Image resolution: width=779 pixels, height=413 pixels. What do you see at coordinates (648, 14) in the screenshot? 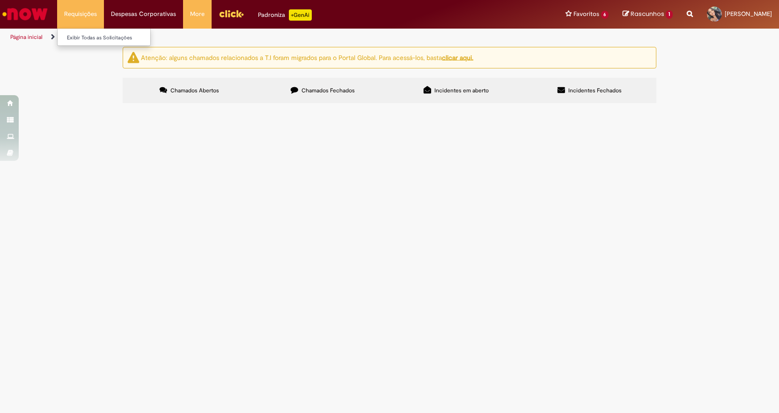
I see `span: Rascunhos` at bounding box center [648, 14].